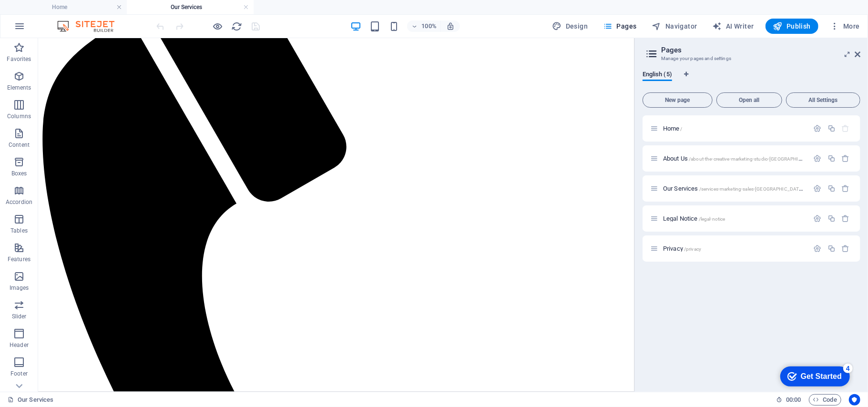  Describe the element at coordinates (792, 26) in the screenshot. I see `span: Publish` at that location.